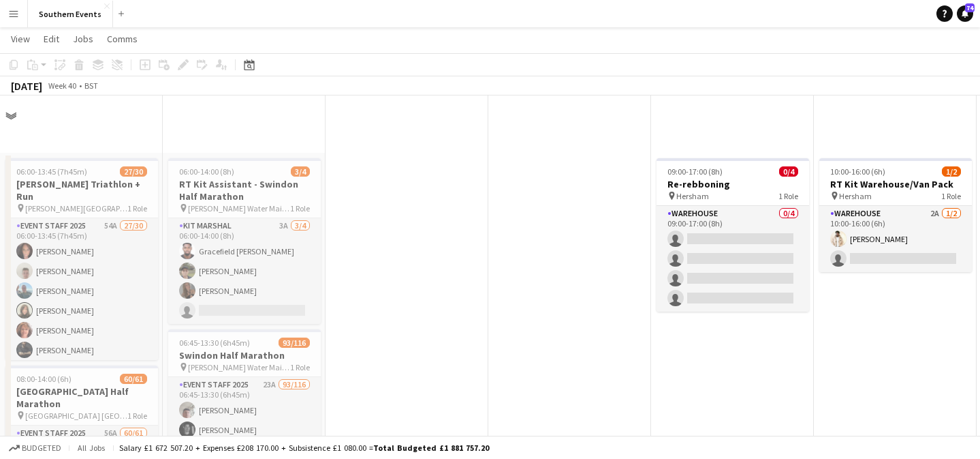 This screenshot has height=459, width=980. I want to click on span: 10:00-16:00 (6h), so click(857, 171).